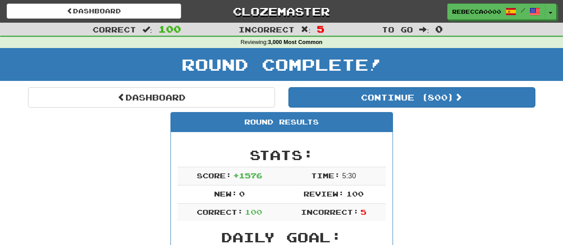 The height and width of the screenshot is (245, 563). I want to click on span: Review:, so click(324, 194).